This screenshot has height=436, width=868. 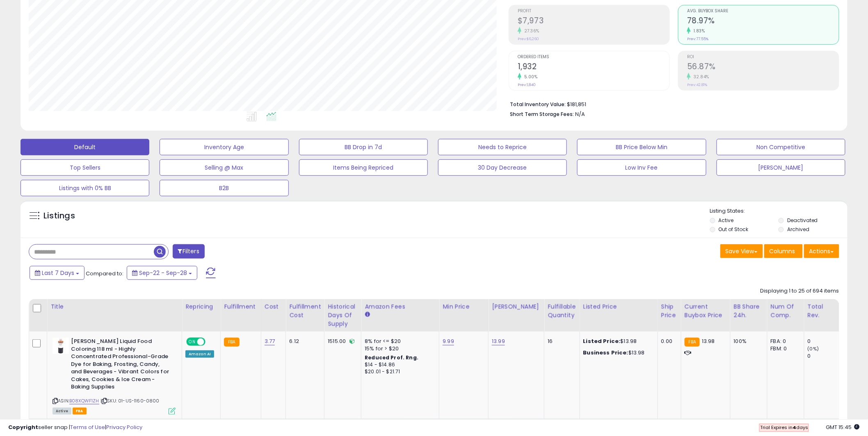 What do you see at coordinates (741, 251) in the screenshot?
I see `button: Save View` at bounding box center [741, 251].